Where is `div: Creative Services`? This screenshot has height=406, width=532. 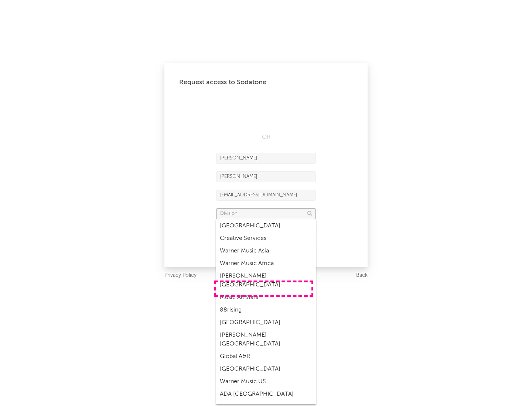 div: Creative Services is located at coordinates (266, 238).